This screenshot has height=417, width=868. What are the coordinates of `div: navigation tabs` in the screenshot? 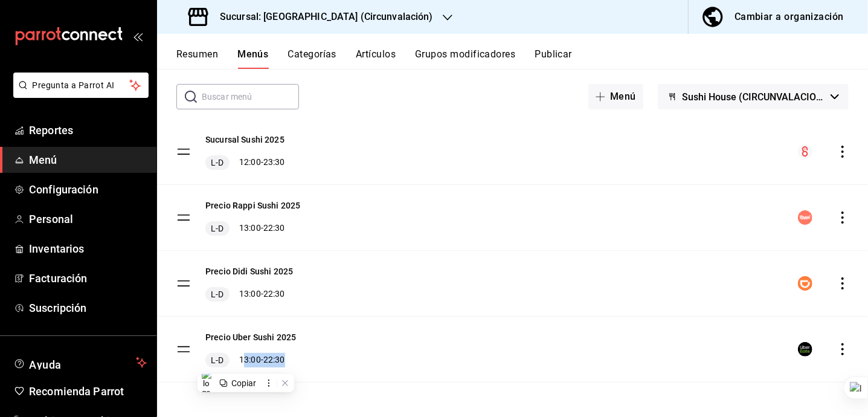 It's located at (522, 59).